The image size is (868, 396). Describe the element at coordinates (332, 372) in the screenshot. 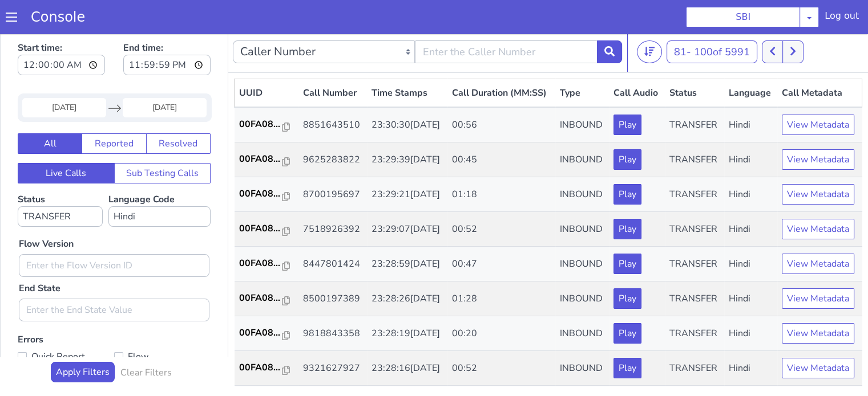

I see `td: 9910325385` at that location.